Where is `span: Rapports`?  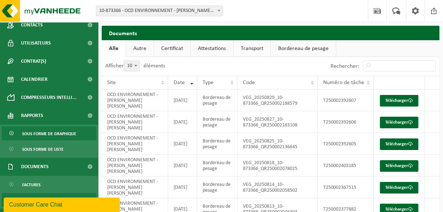
span: Rapports is located at coordinates (32, 116).